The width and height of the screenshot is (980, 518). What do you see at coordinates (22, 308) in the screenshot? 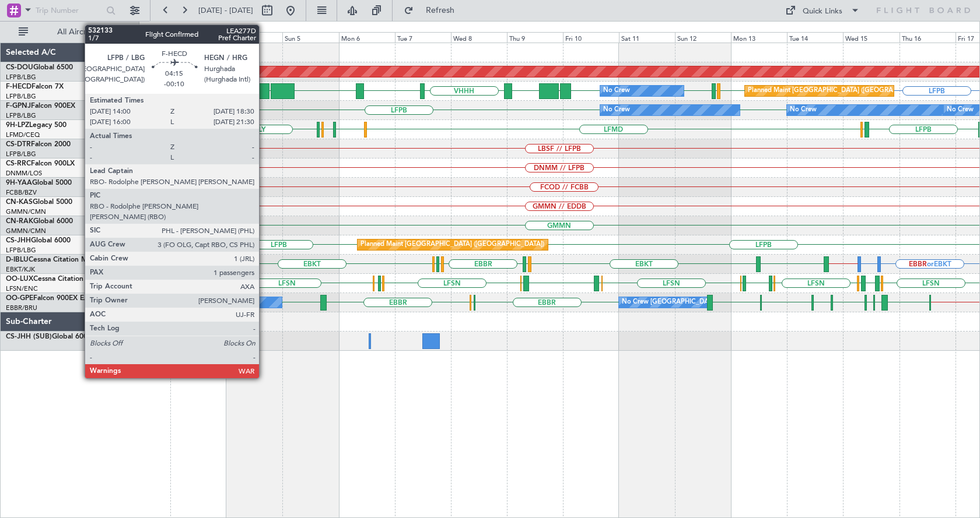
I see `a: EBBR/BRU` at bounding box center [22, 308].